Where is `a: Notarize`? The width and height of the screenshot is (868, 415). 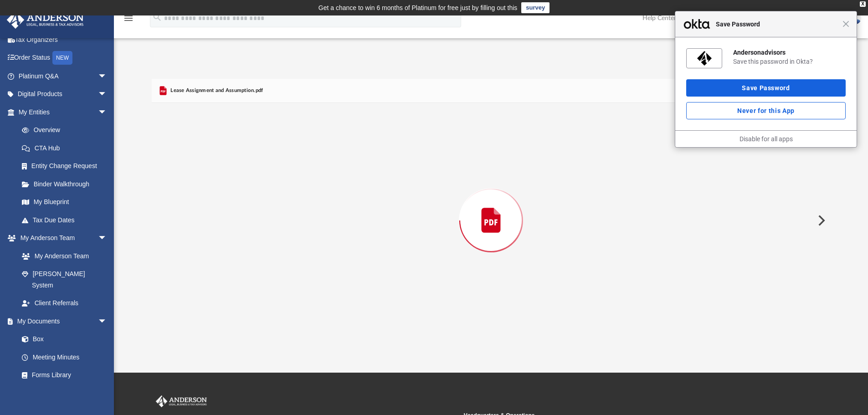 a: Notarize is located at coordinates (64, 393).